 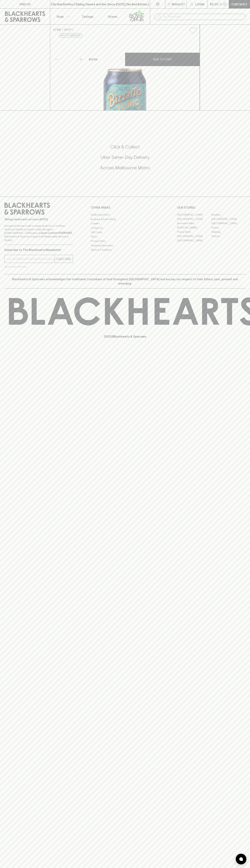 I want to click on p: Blackhearts & Sparrows acknowledges the traditional Custodians of land throughout [GEOGRAPHIC_DAT..., so click(x=125, y=281).